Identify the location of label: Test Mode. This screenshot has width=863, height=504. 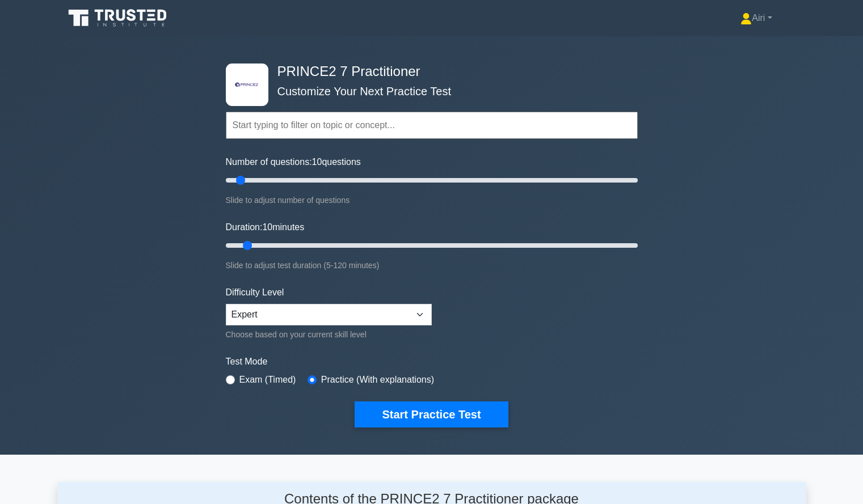
(432, 362).